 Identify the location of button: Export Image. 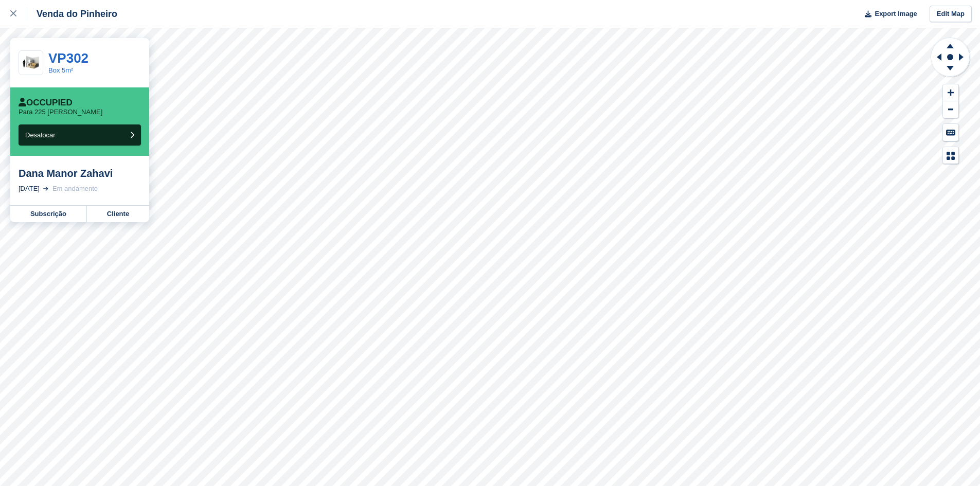
(888, 14).